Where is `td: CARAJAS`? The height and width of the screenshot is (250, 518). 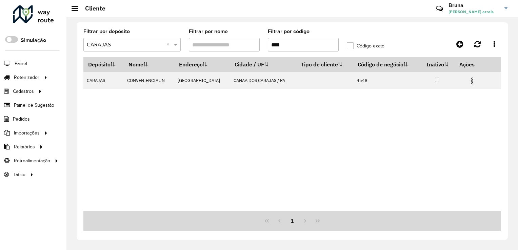
td: CARAJAS is located at coordinates (103, 80).